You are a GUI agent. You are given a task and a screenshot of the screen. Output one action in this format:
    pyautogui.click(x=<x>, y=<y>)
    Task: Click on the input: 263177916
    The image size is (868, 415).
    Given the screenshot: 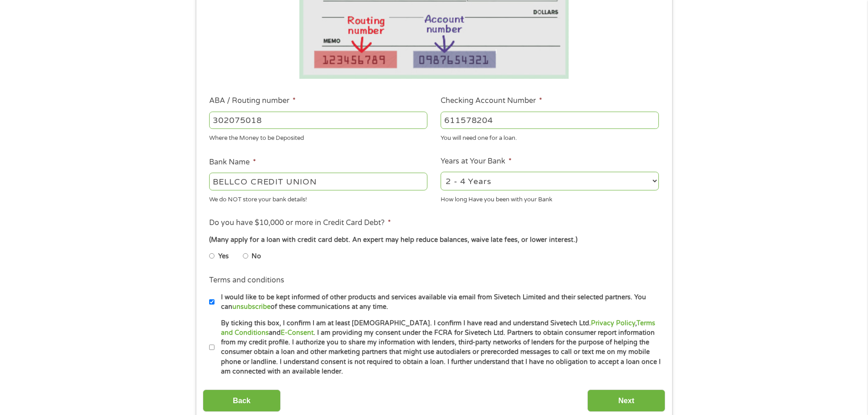 What is the action you would take?
    pyautogui.click(x=318, y=120)
    